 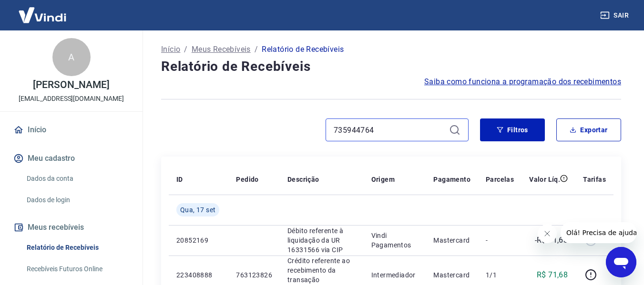 What do you see at coordinates (499, 275) in the screenshot?
I see `p: 1/1` at bounding box center [499, 275].